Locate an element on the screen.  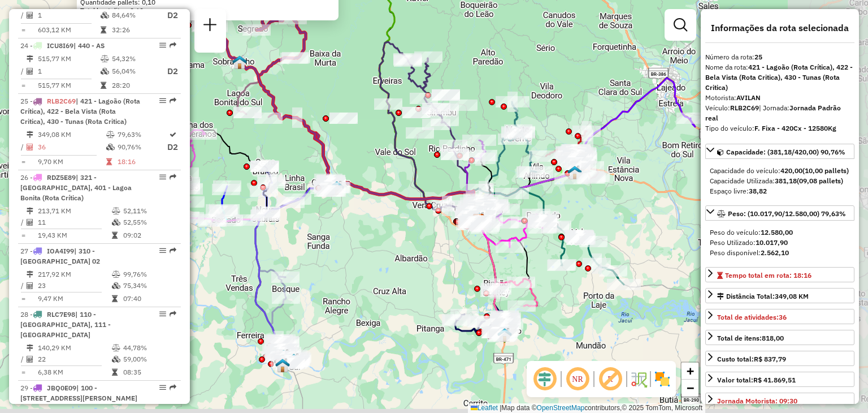
span: RLB2C69 is located at coordinates (61, 100).